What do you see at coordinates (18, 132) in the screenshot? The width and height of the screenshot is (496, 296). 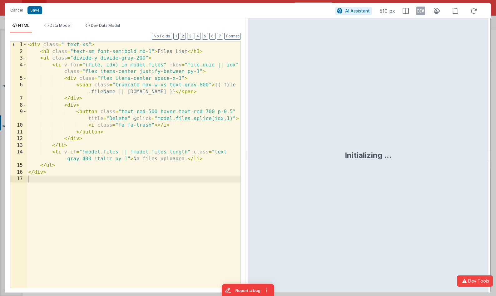 I see `div: 11` at bounding box center [18, 132].